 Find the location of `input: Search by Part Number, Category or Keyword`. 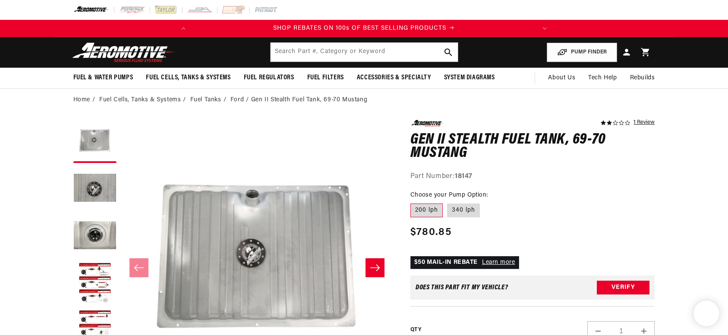

input: Search by Part Number, Category or Keyword is located at coordinates (364, 52).